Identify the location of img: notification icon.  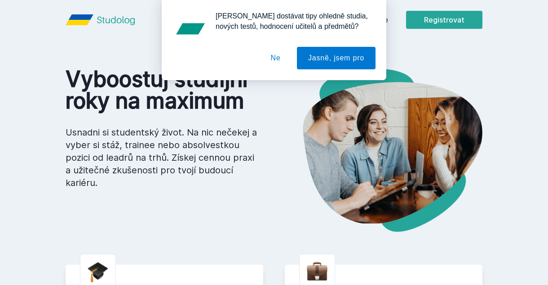
(191, 29).